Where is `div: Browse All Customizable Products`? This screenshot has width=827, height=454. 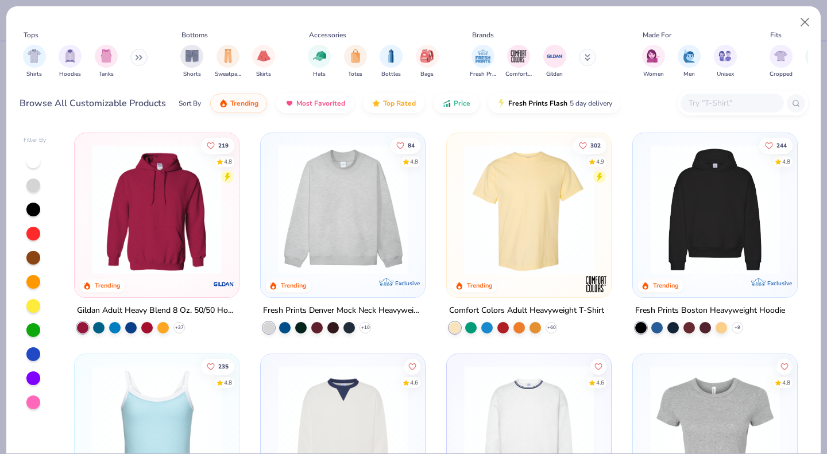 div: Browse All Customizable Products is located at coordinates (92, 103).